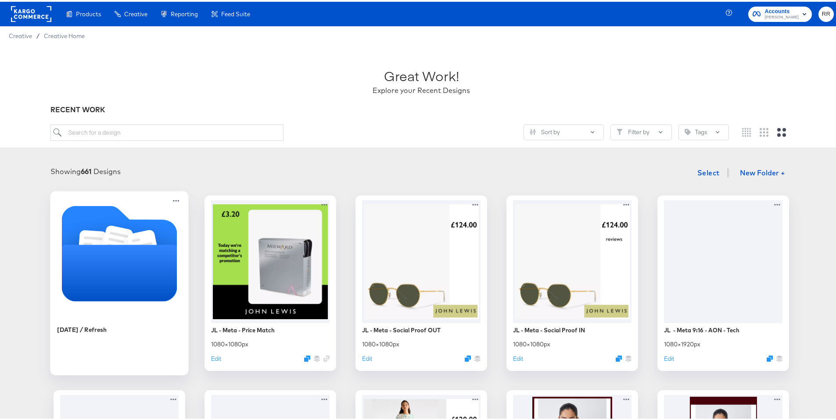 This screenshot has height=420, width=836. What do you see at coordinates (421, 74) in the screenshot?
I see `div: Great Work!` at bounding box center [421, 74].